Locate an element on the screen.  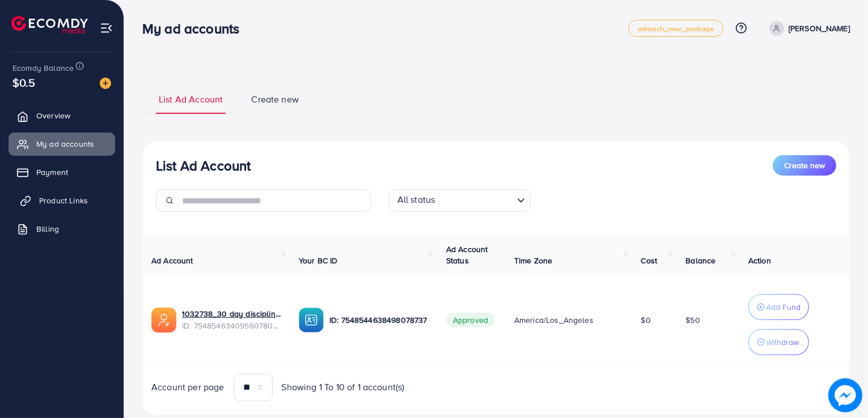
a: logo is located at coordinates (49, 25).